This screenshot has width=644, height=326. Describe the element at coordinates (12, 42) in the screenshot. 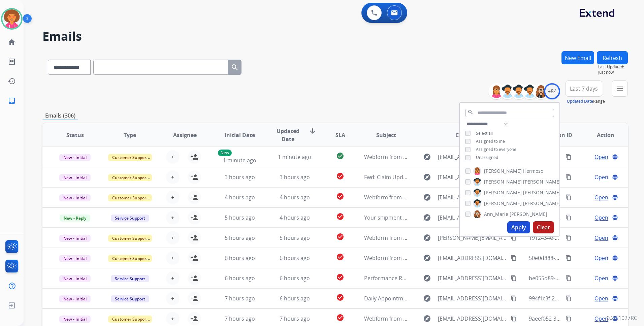

I see `mat-icon: home` at that location.